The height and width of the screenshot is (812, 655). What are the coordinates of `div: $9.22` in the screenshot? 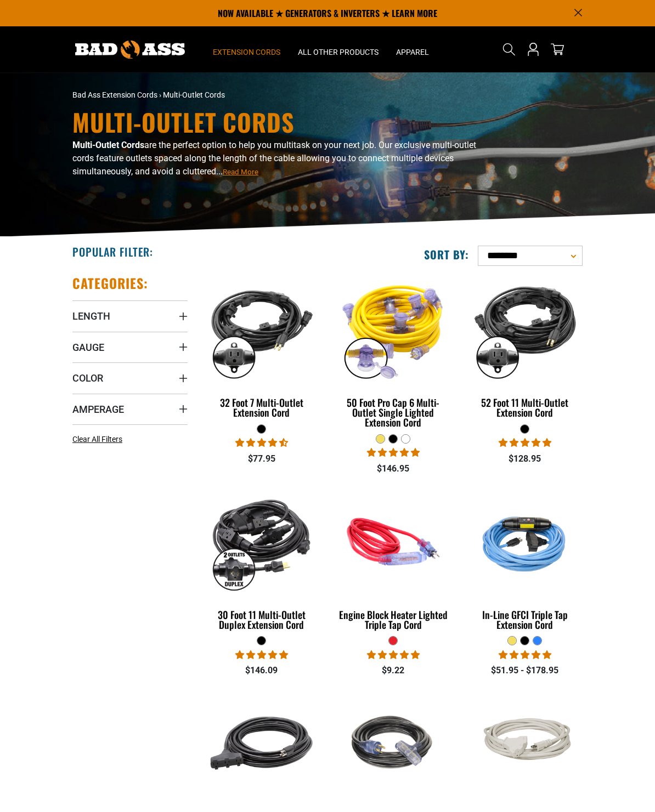 It's located at (393, 671).